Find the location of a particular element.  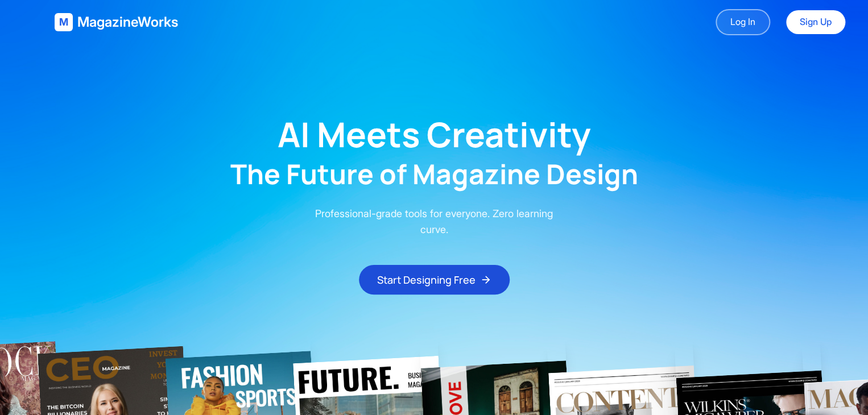

span: M is located at coordinates (64, 22).